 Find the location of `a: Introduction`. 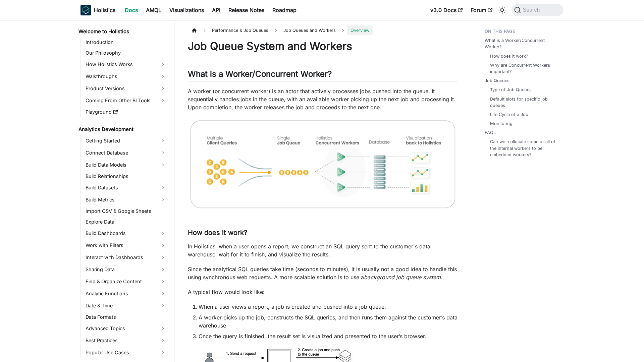

a: Introduction is located at coordinates (126, 42).